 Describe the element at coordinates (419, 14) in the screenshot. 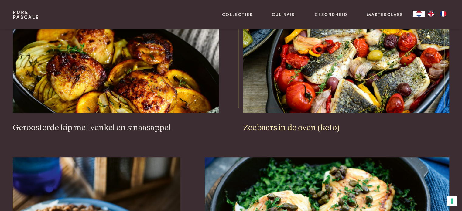

I see `a: NL` at that location.